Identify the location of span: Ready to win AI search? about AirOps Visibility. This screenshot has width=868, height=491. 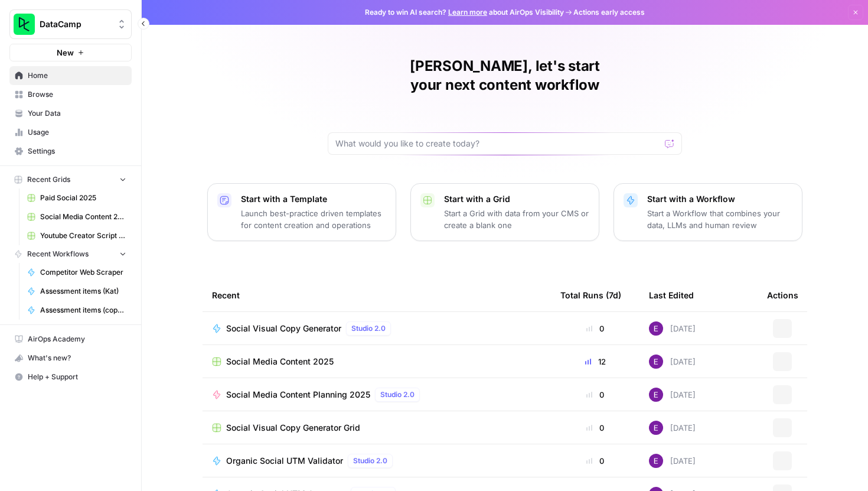
(464, 13).